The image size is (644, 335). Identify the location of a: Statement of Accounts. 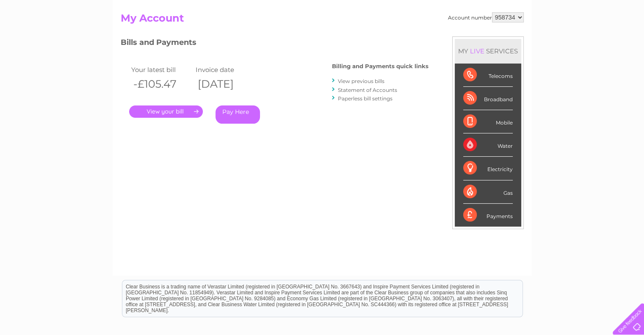
(367, 90).